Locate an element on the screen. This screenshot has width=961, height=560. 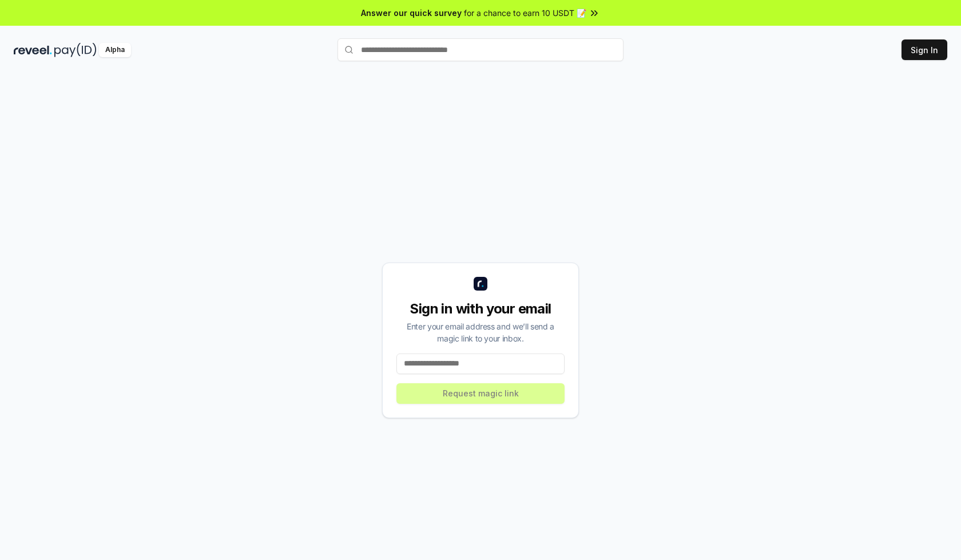
span: for a chance to earn 10 USDT 📝 is located at coordinates (525, 13).